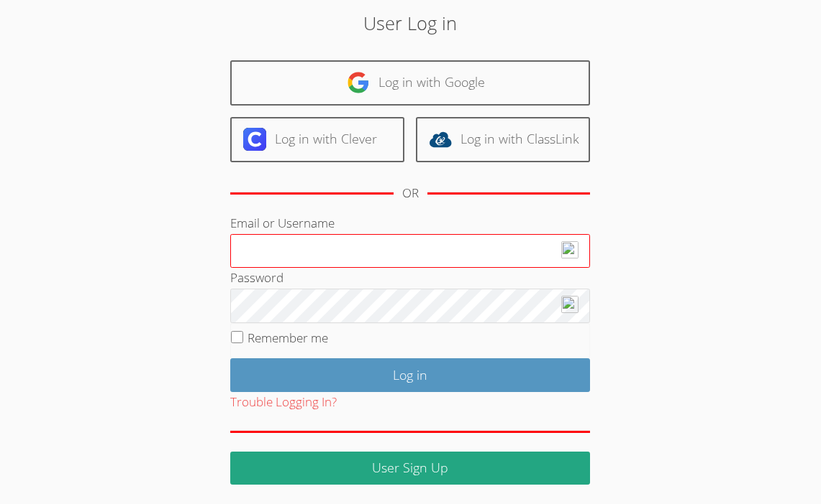 This screenshot has width=821, height=504. What do you see at coordinates (410, 23) in the screenshot?
I see `h2: User Log in` at bounding box center [410, 23].